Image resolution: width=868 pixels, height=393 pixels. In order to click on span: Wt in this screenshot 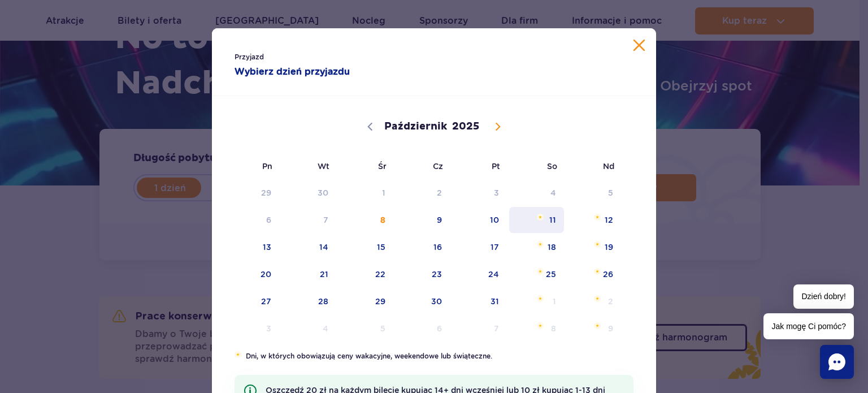, I will do `click(308, 166)`.